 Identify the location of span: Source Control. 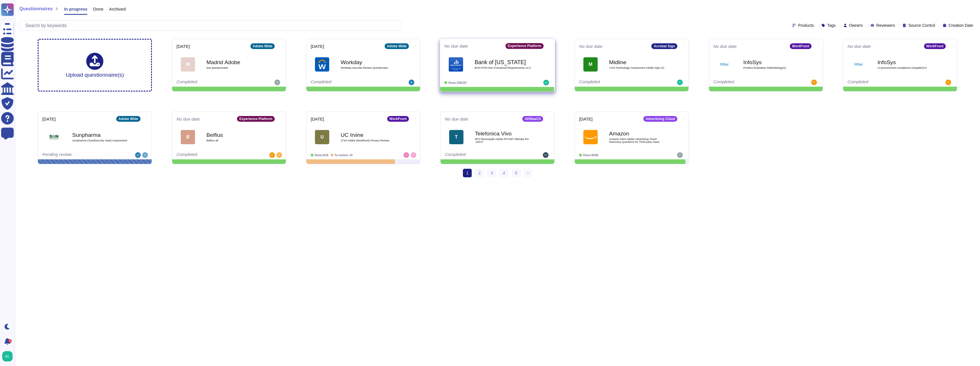
(922, 25).